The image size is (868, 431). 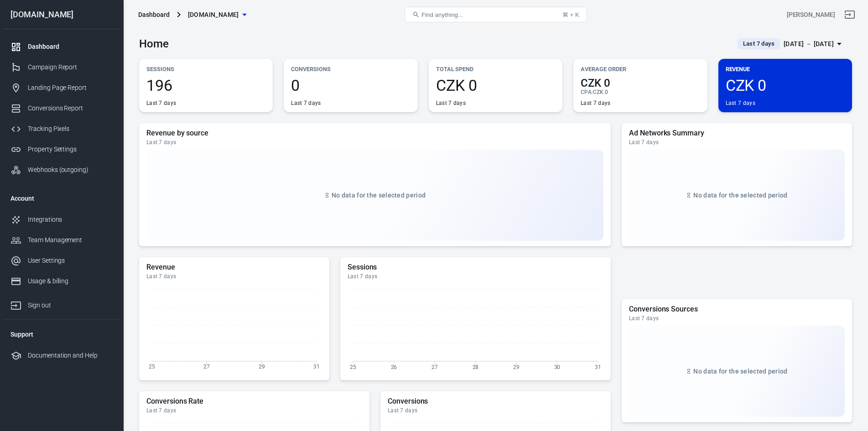 I want to click on span: Last 7 days, so click(x=758, y=44).